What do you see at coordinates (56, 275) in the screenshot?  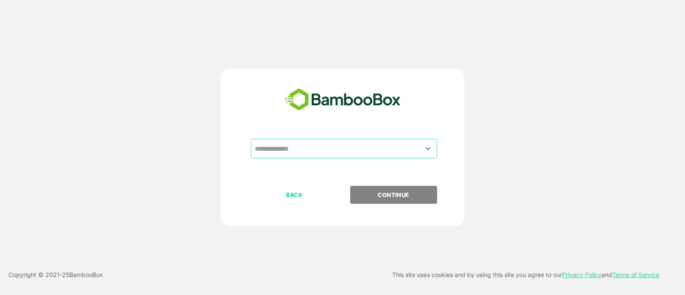 I see `p: Copyright © 2021- 25 BambooBox` at bounding box center [56, 275].